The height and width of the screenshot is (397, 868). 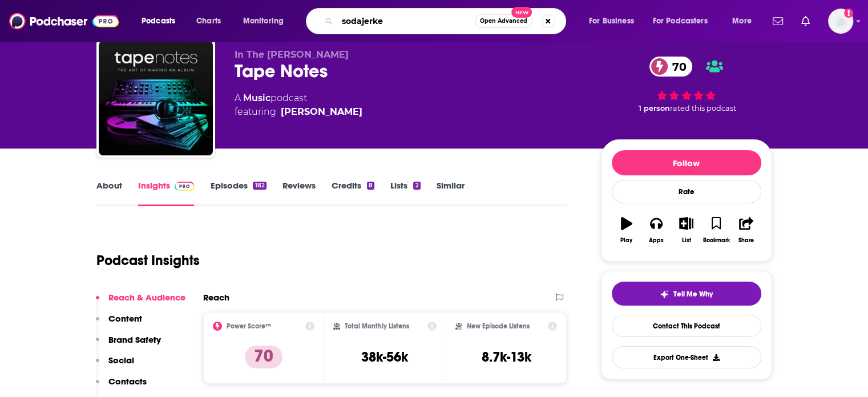 I want to click on button: Show profile menu, so click(x=841, y=21).